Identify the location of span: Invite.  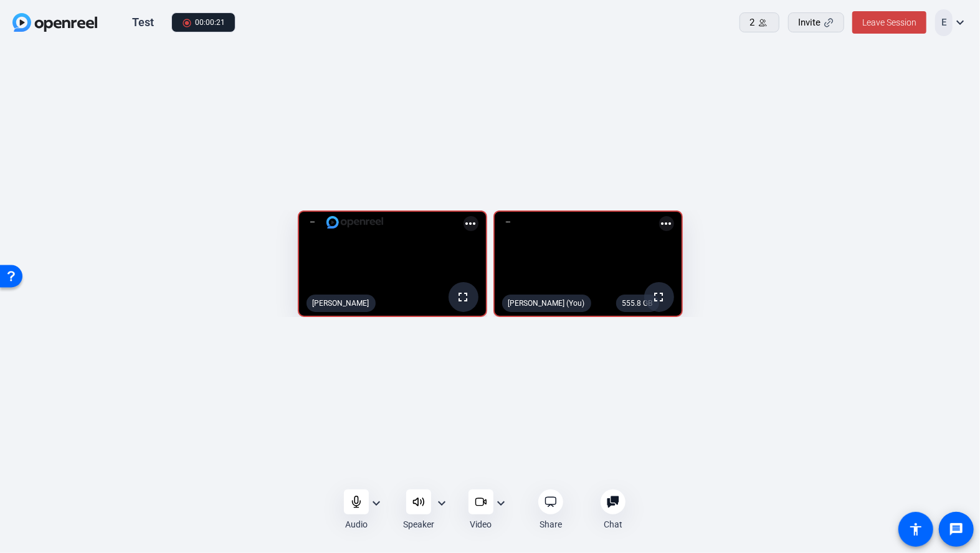
(810, 22).